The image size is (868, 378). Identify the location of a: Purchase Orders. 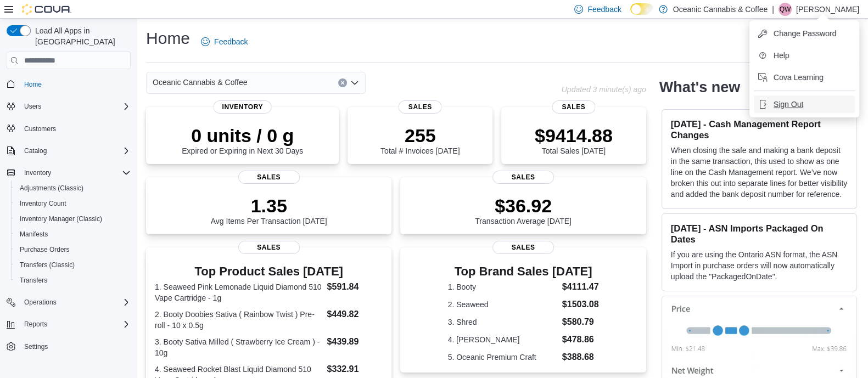
(45, 249).